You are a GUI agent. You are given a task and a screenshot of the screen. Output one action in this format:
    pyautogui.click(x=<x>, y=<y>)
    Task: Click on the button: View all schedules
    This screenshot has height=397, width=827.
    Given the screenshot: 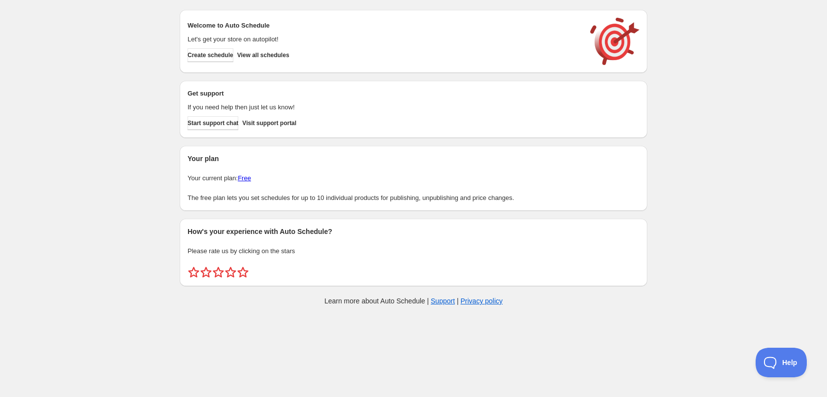 What is the action you would take?
    pyautogui.click(x=263, y=55)
    